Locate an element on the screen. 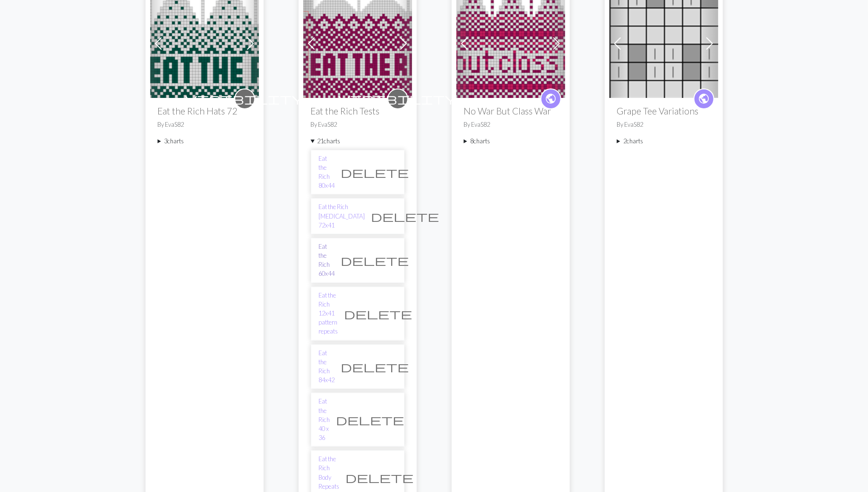 This screenshot has width=868, height=492. summary: 2charts is located at coordinates (664, 141).